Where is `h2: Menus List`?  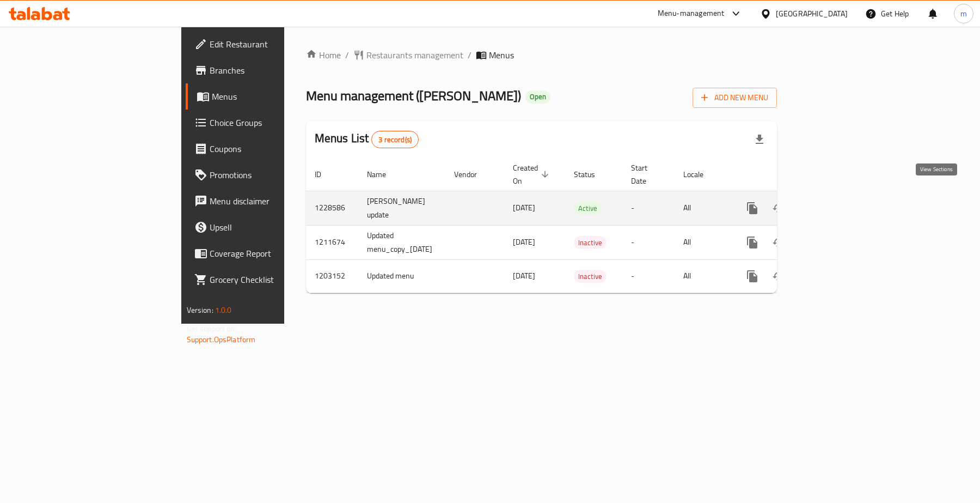 h2: Menus List is located at coordinates (366, 139).